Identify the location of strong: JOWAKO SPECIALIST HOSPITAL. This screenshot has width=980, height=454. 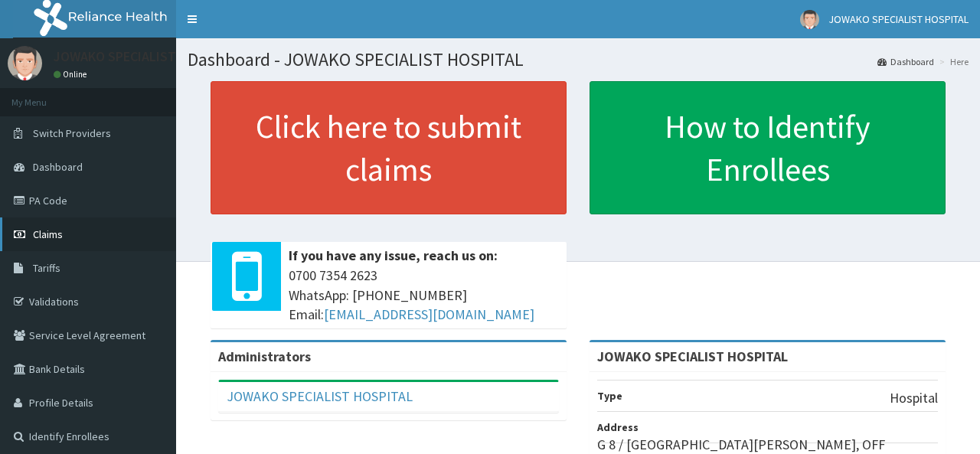
(692, 356).